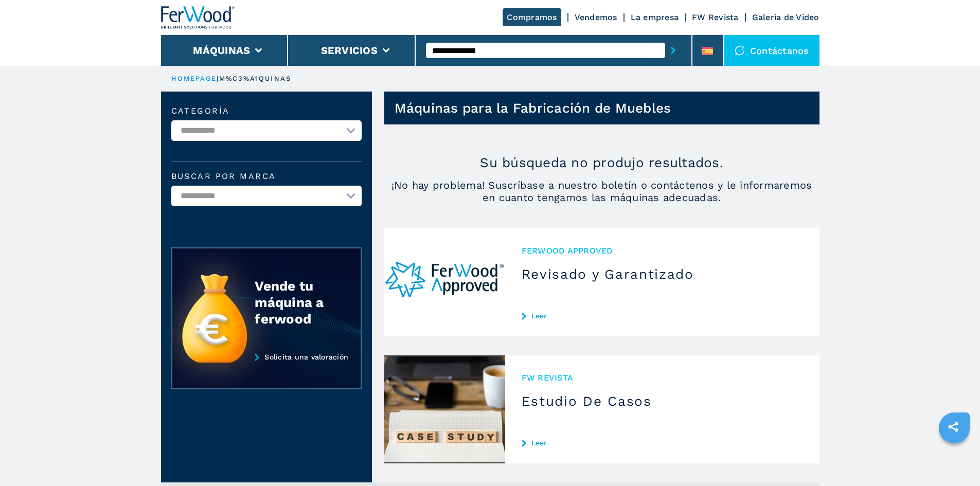 The width and height of the screenshot is (980, 486). I want to click on a: HOMEPAGE, so click(194, 79).